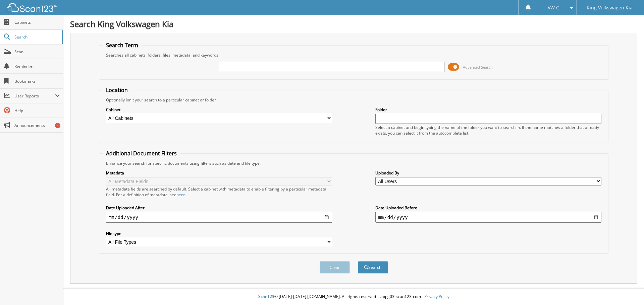  What do you see at coordinates (609, 8) in the screenshot?
I see `span: King Volkswagen Kia` at bounding box center [609, 8].